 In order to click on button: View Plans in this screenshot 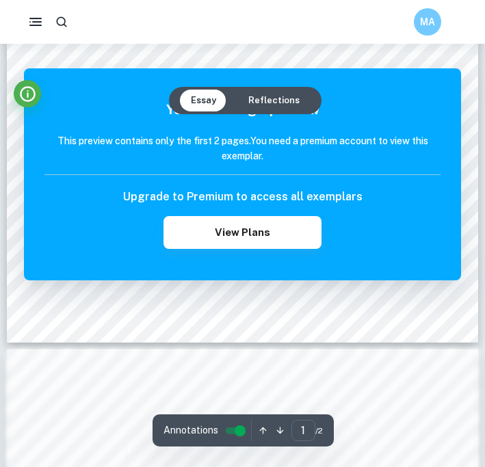, I will do `click(243, 232)`.